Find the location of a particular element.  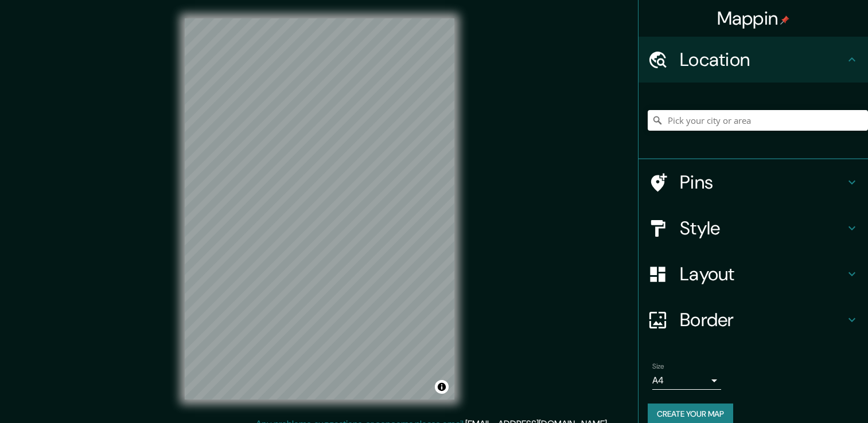

div: Pins is located at coordinates (753, 182).